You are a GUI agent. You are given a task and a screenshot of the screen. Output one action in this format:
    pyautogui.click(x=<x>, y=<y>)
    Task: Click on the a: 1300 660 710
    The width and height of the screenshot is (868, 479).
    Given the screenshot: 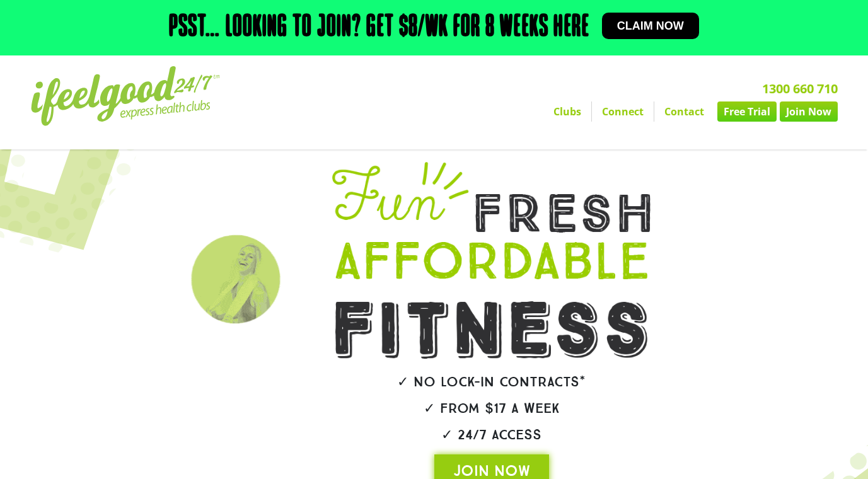 What is the action you would take?
    pyautogui.click(x=800, y=88)
    